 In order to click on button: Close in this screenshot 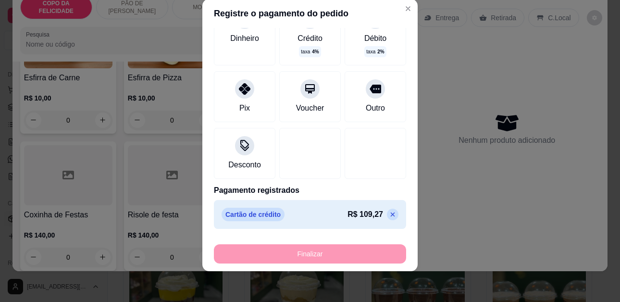, I will do `click(408, 9)`.